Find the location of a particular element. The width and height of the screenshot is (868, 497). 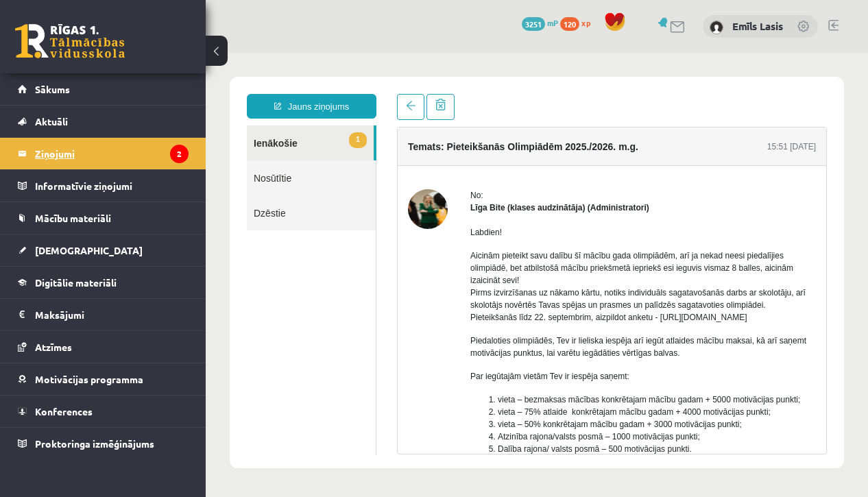

li: Atzinība rajona/valsts posmā – 1000 motivācijas punkti; is located at coordinates (451, 384).